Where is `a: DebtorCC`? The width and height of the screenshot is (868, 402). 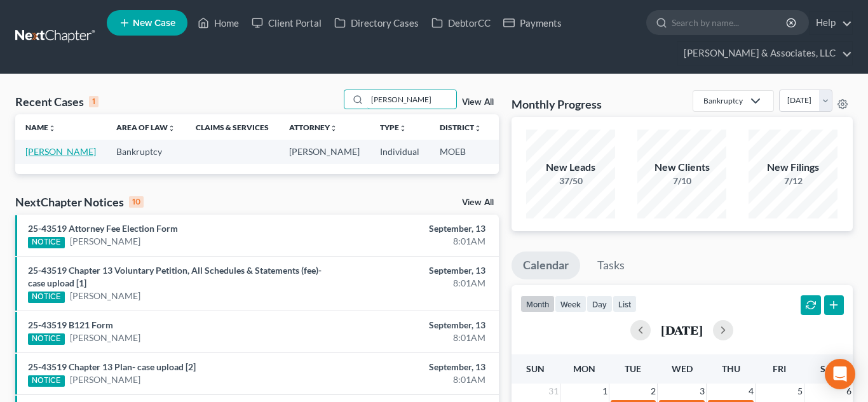 a: DebtorCC is located at coordinates (461, 23).